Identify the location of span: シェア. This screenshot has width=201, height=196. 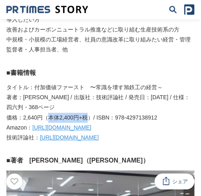
(180, 182).